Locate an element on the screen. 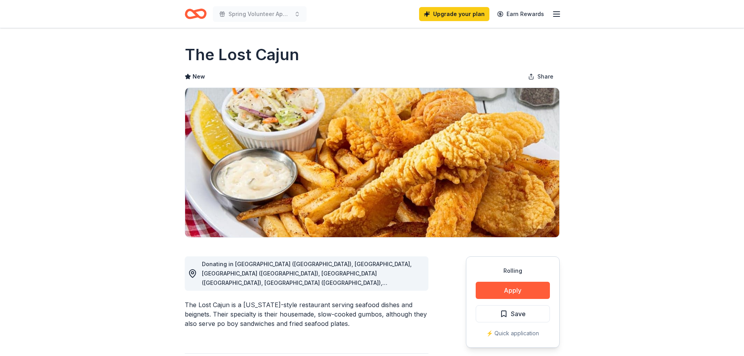 The height and width of the screenshot is (356, 744). button: Share is located at coordinates (541, 77).